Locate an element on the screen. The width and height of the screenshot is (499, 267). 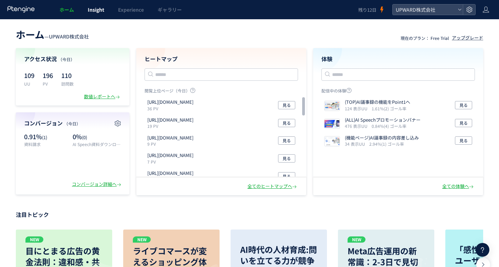
div: アップグレード is located at coordinates (467, 38).